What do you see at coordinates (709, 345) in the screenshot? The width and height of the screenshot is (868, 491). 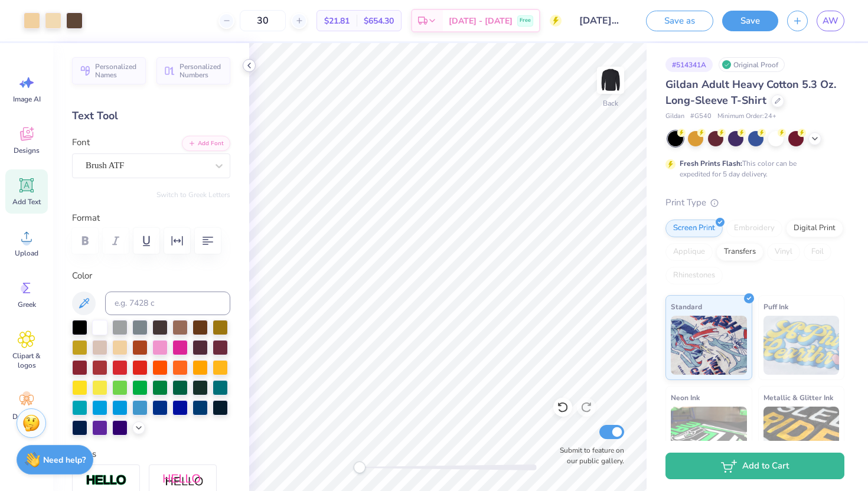 I see `img: Standard` at bounding box center [709, 345].